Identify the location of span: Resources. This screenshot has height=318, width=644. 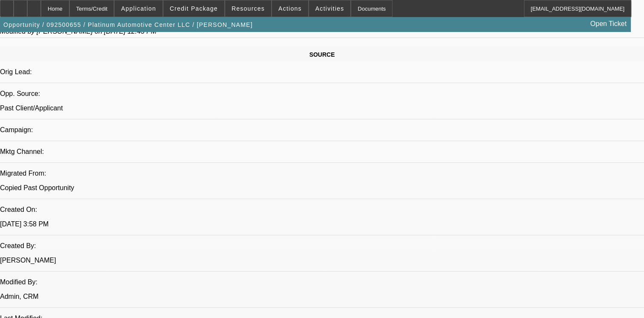
(248, 8).